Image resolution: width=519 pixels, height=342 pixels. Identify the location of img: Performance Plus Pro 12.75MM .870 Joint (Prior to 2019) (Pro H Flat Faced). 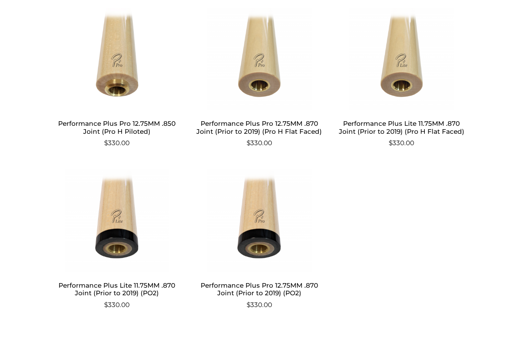
(259, 59).